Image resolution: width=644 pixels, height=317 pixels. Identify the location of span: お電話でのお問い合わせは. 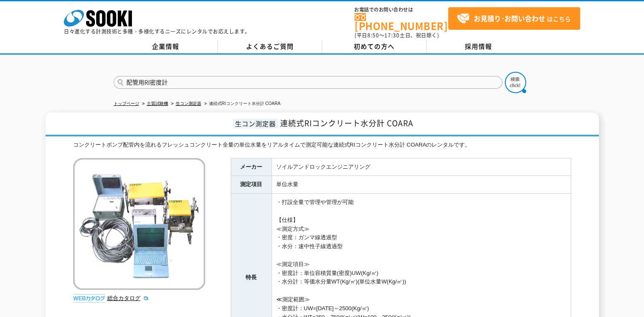
(401, 10).